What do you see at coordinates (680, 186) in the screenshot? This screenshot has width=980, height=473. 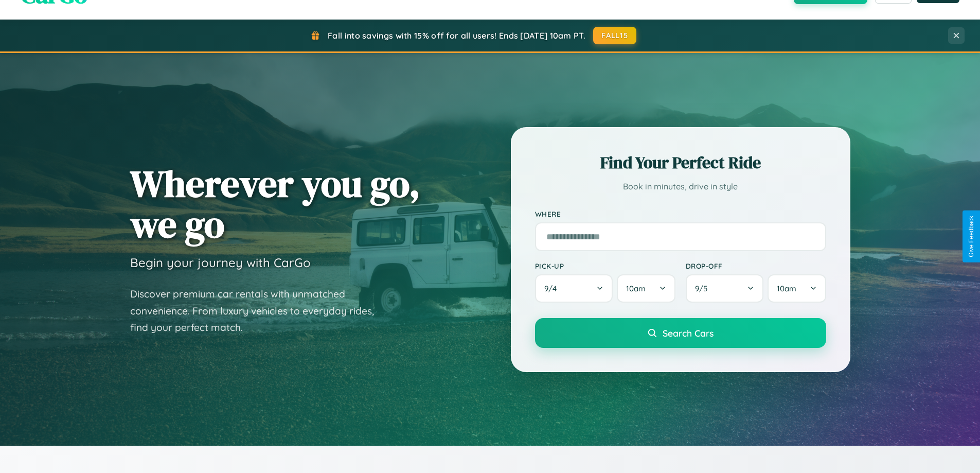 I see `p: Book in minutes, drive in style` at bounding box center [680, 186].